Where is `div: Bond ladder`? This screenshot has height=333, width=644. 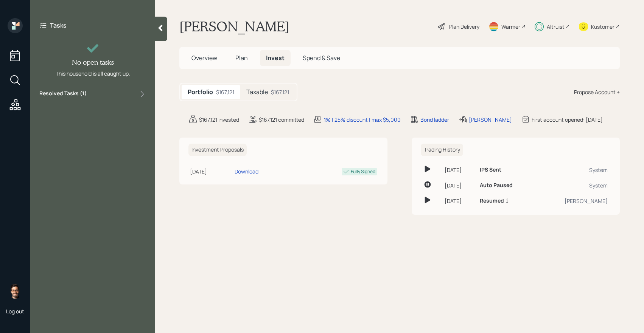
div: Bond ladder is located at coordinates (435, 120).